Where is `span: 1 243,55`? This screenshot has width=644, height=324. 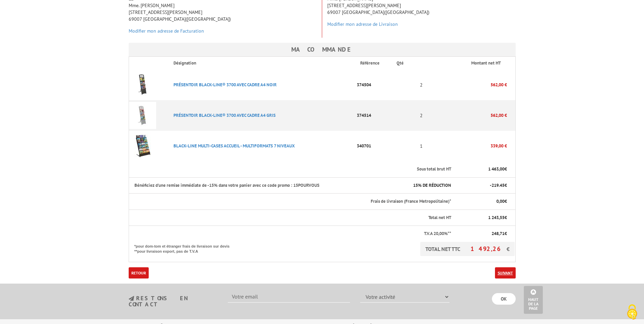 span: 1 243,55 is located at coordinates (496, 217).